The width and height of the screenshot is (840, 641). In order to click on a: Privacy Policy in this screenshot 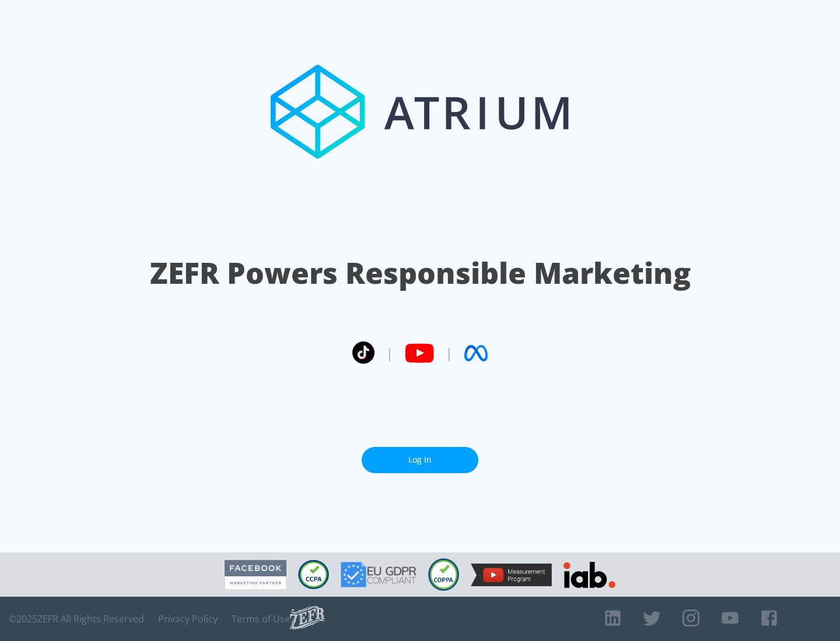, I will do `click(188, 619)`.